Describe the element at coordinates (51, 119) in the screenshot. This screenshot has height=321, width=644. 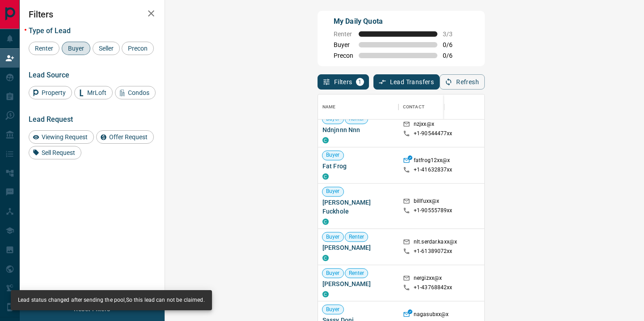
I see `span: Lead Request` at that location.